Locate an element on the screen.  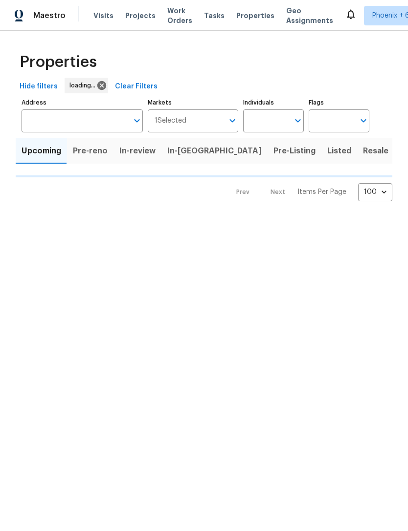
nav: Pagination Navigation is located at coordinates (309, 192).